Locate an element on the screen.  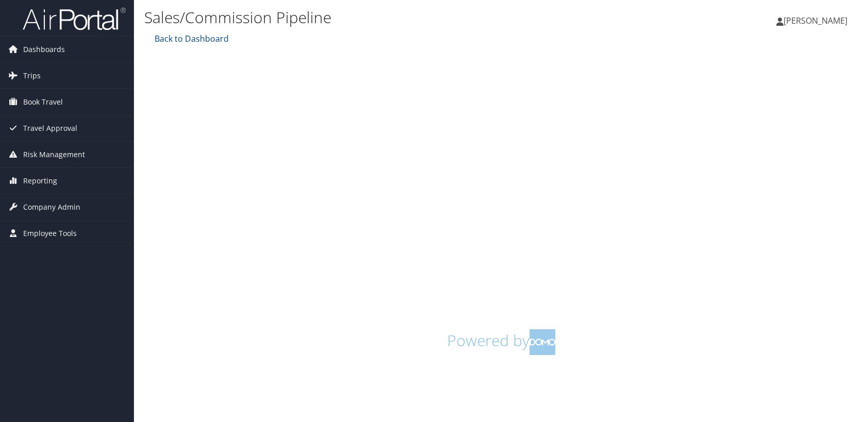
h1: Sales/Commission Pipeline is located at coordinates (382, 18).